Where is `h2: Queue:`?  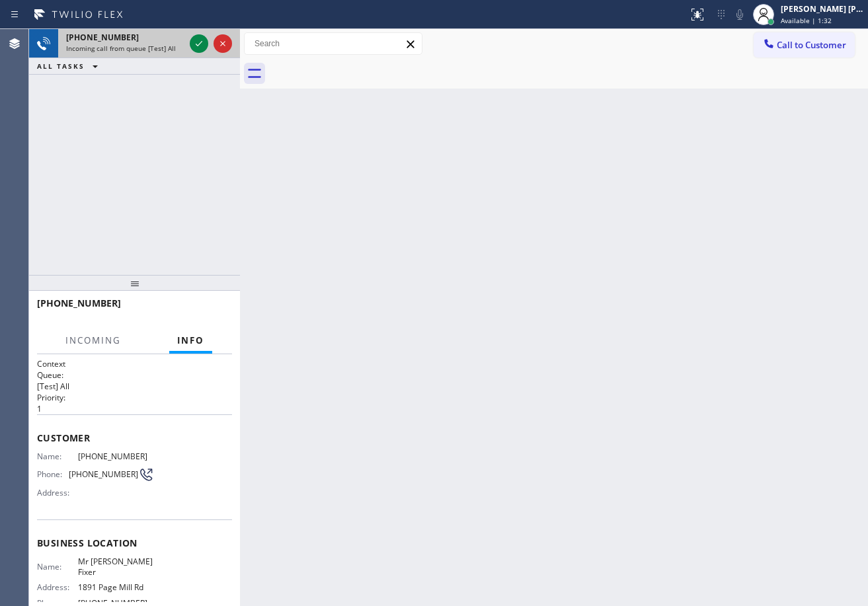
h2: Queue: is located at coordinates (134, 375).